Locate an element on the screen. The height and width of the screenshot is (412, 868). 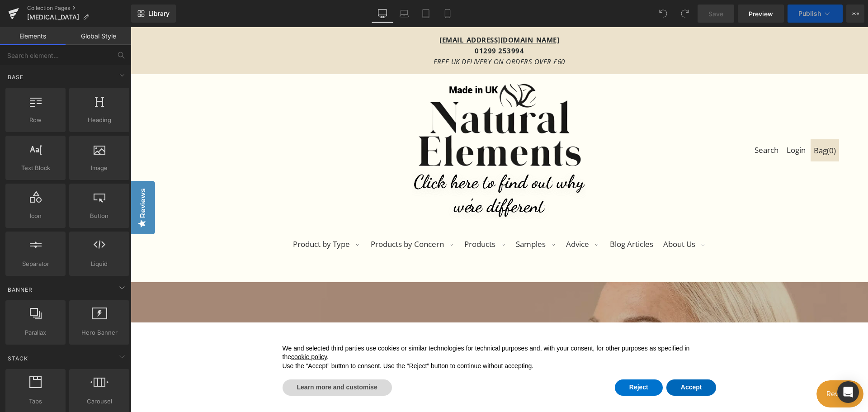
span: Row is located at coordinates (35, 120).